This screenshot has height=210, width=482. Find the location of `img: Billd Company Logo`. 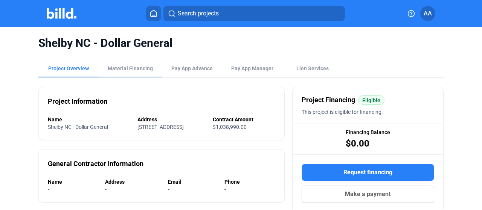

img: Billd Company Logo is located at coordinates (61, 13).